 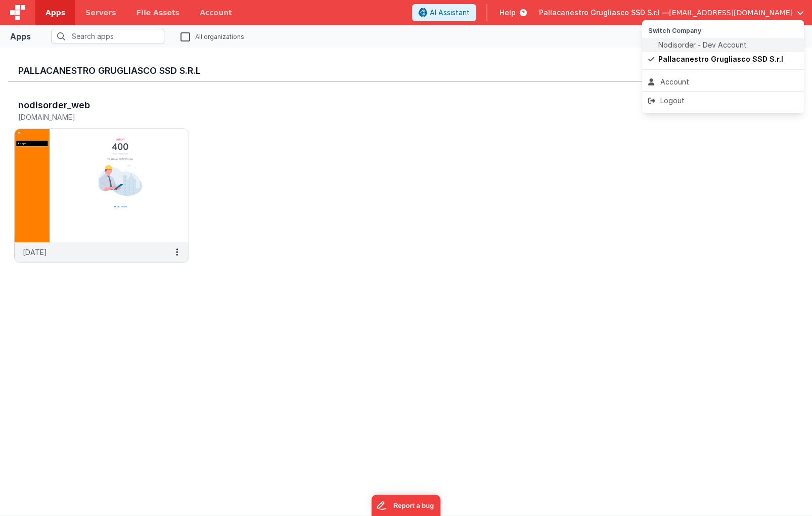 I want to click on div: Logout, so click(x=723, y=101).